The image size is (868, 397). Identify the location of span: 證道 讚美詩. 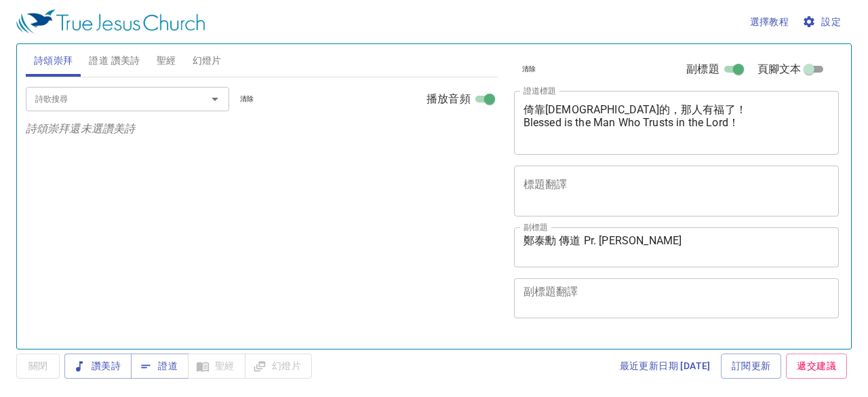
(114, 60).